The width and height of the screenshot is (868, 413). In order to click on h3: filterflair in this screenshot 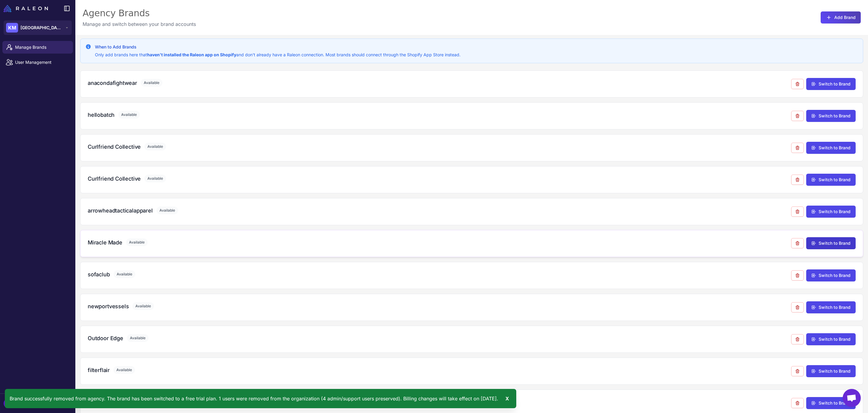, I will do `click(98, 370)`.